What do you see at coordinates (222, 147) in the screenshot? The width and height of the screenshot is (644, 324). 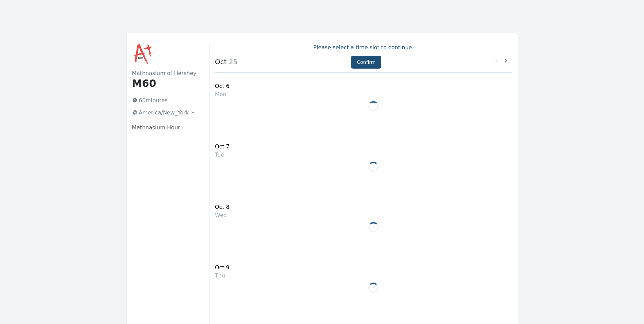 I see `div: Oct 7` at bounding box center [222, 147].